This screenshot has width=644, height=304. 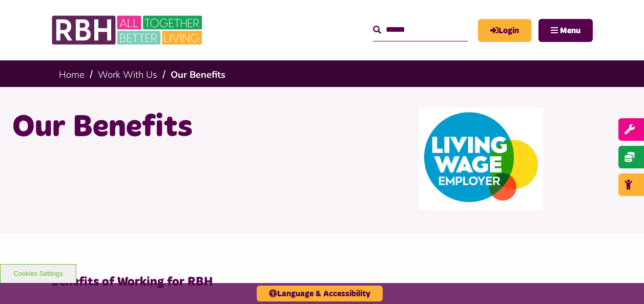 I want to click on img: RBH, so click(x=128, y=30).